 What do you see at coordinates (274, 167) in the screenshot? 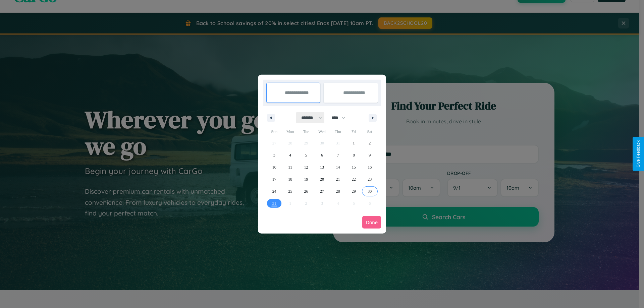
I see `button: 10` at bounding box center [274, 167].